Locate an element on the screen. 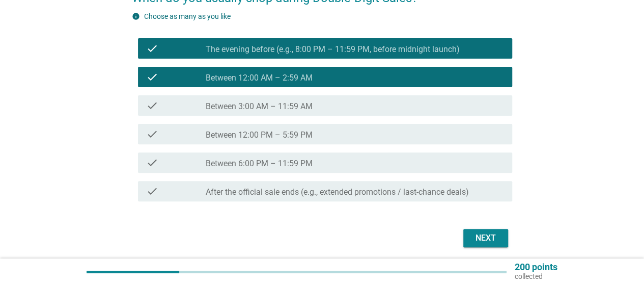 This screenshot has width=644, height=285. label: The evening before (e.g., 8:00 PM – 11:59 PM, before midnight launch) is located at coordinates (333, 49).